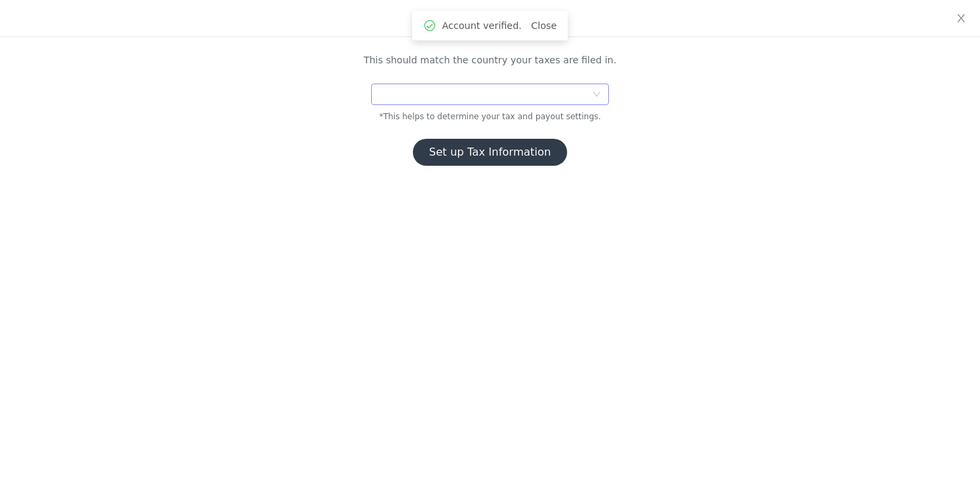  I want to click on button: Set up Tax Information, so click(490, 152).